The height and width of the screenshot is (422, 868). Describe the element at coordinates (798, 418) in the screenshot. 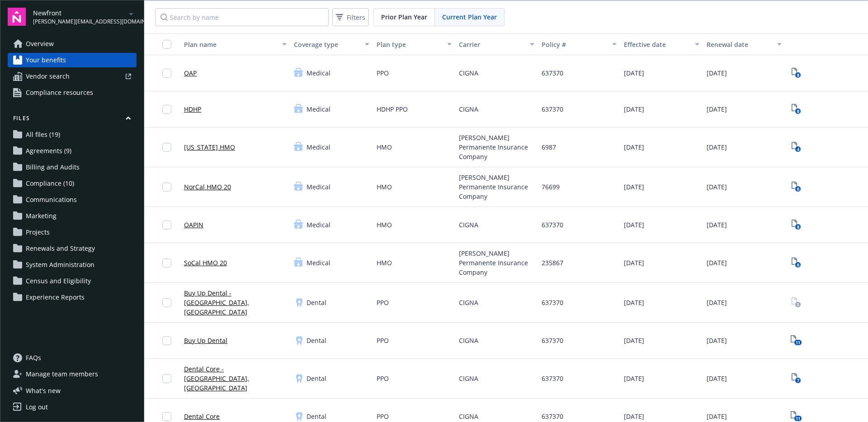

I see `text: 11` at that location.